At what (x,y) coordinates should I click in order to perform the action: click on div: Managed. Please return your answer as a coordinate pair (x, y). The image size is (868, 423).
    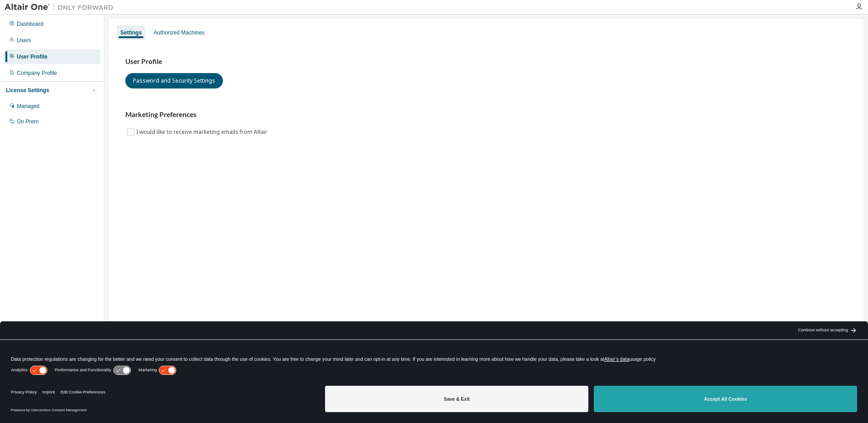
    Looking at the image, I should click on (28, 106).